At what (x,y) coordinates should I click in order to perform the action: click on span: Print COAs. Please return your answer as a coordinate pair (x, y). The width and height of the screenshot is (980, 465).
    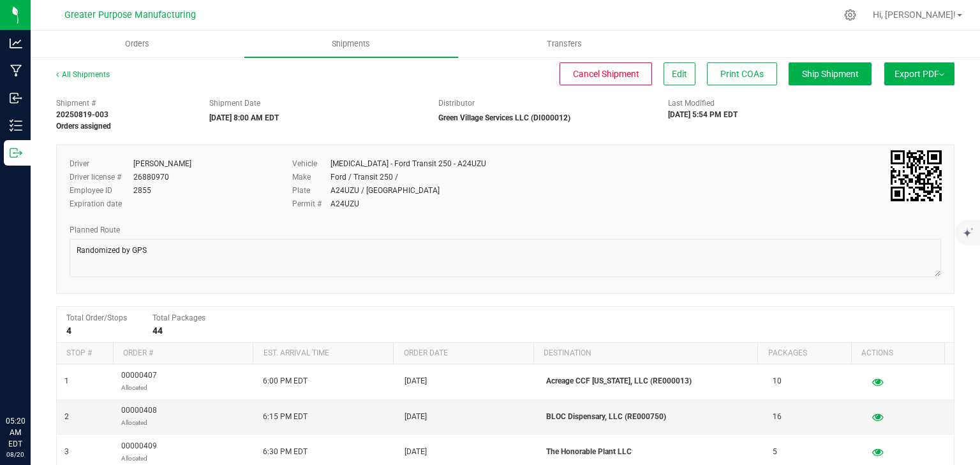
    Looking at the image, I should click on (742, 74).